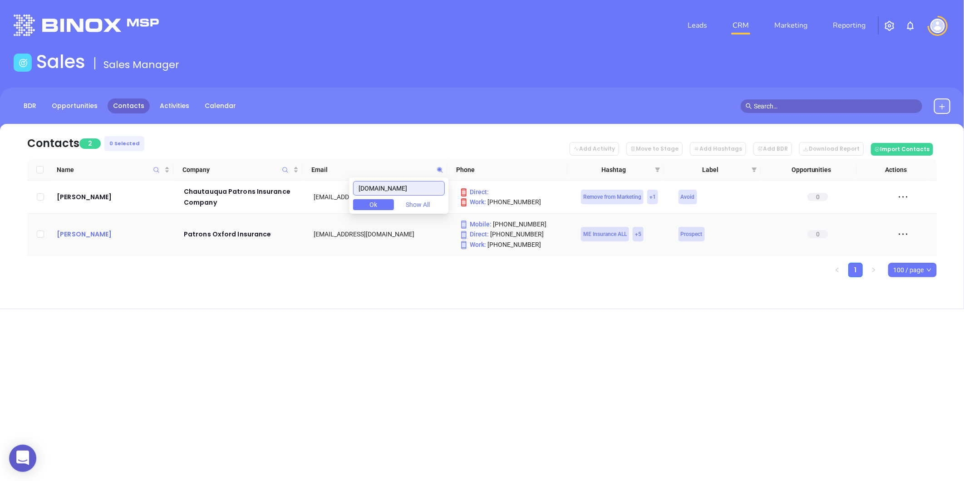 The height and width of the screenshot is (481, 964). Describe the element at coordinates (874, 270) in the screenshot. I see `button: right` at that location.